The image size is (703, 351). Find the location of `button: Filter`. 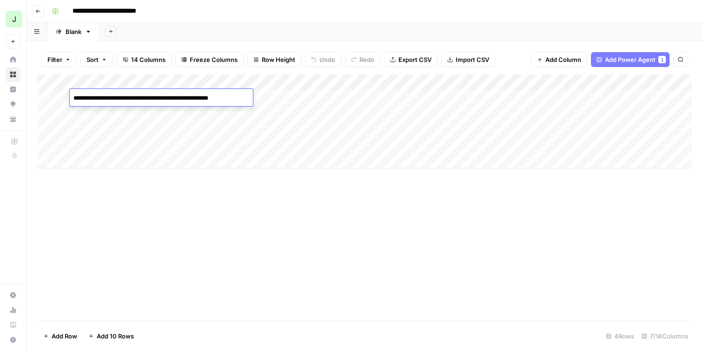

button: Filter is located at coordinates (59, 60).